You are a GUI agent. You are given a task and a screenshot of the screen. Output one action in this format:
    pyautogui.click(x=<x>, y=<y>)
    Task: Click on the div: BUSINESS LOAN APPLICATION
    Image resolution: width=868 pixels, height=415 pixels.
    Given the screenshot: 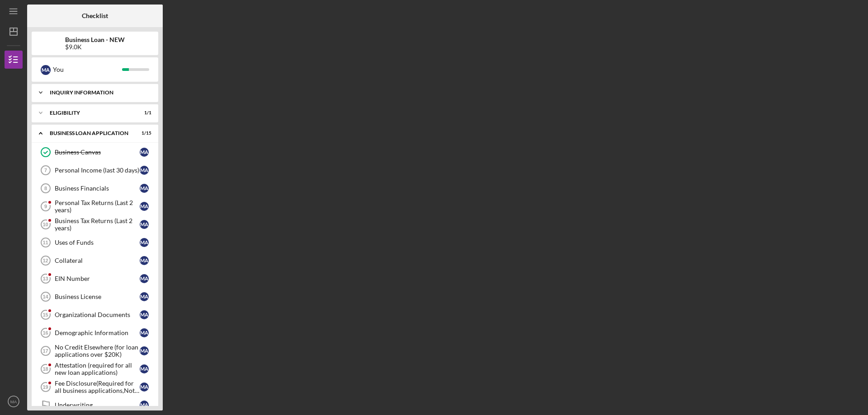 What is the action you would take?
    pyautogui.click(x=89, y=133)
    